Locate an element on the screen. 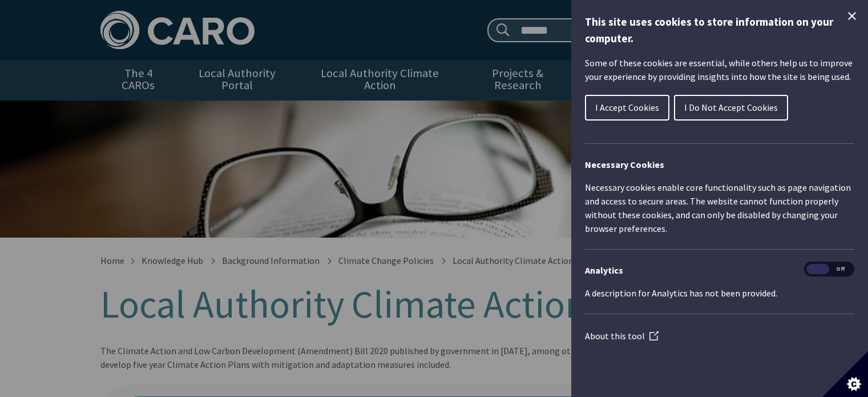 The width and height of the screenshot is (868, 397). p: A description for Analytics has not been provided. is located at coordinates (719, 293).